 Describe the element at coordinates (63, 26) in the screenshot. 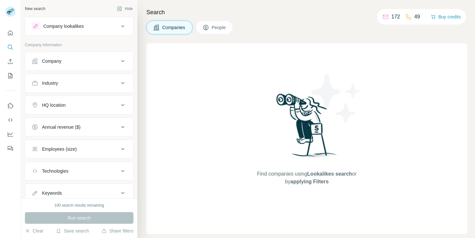

I see `div: Company lookalikes` at that location.